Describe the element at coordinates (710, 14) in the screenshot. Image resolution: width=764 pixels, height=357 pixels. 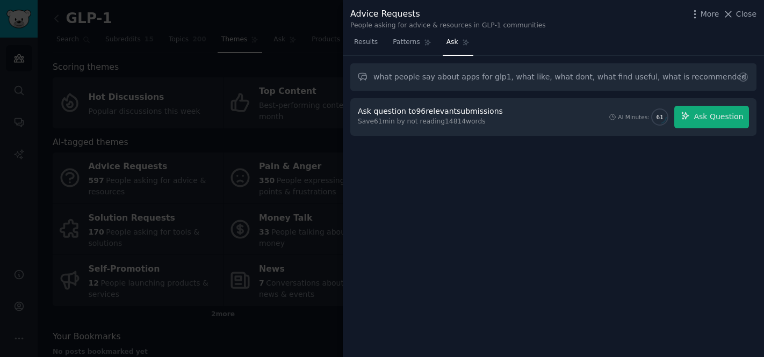
I see `span: More` at that location.